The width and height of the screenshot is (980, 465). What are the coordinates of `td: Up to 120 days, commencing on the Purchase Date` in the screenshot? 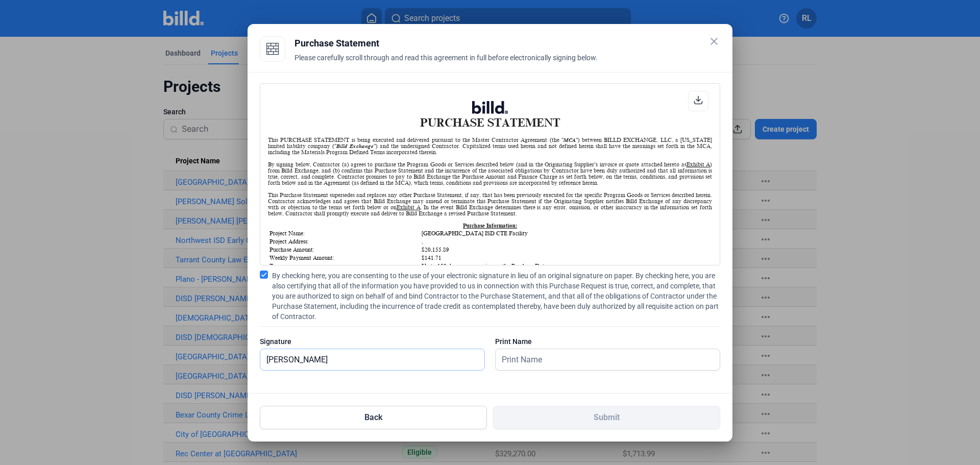 It's located at (566, 266).